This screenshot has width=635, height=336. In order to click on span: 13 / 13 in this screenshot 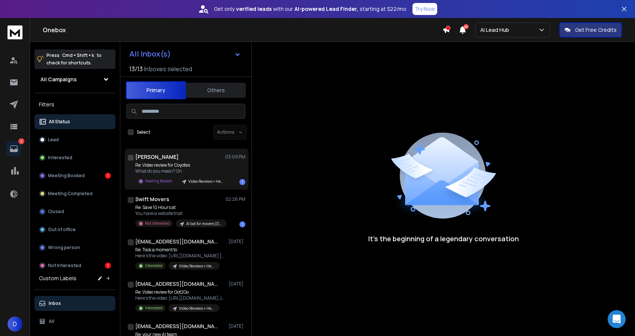, I will do `click(136, 69)`.